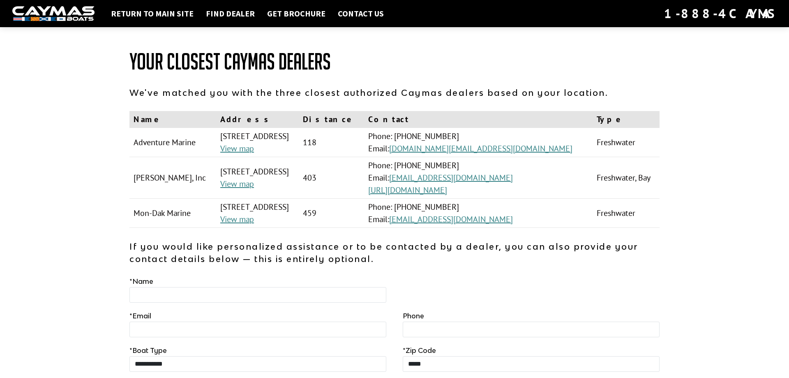  Describe the element at coordinates (626, 119) in the screenshot. I see `th: Type` at that location.